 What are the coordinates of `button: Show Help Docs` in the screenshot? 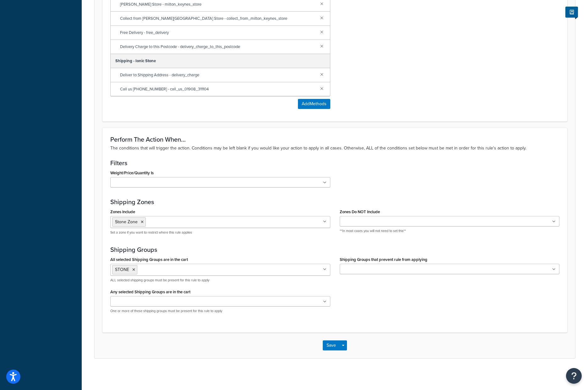 It's located at (571, 12).